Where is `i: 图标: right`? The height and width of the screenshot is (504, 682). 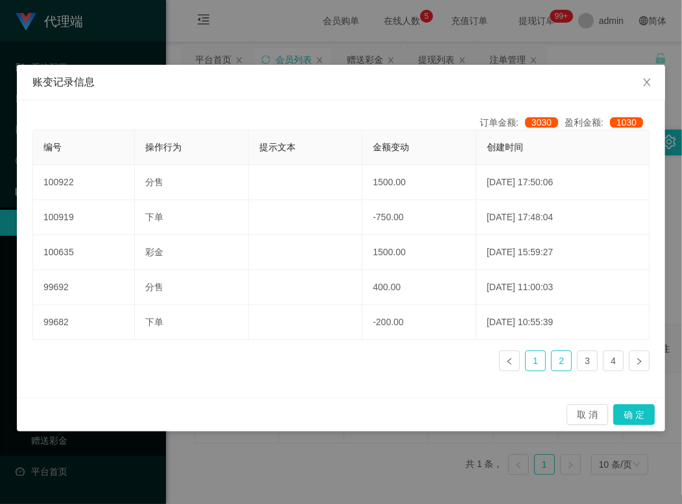 i: 图标: right is located at coordinates (639, 362).